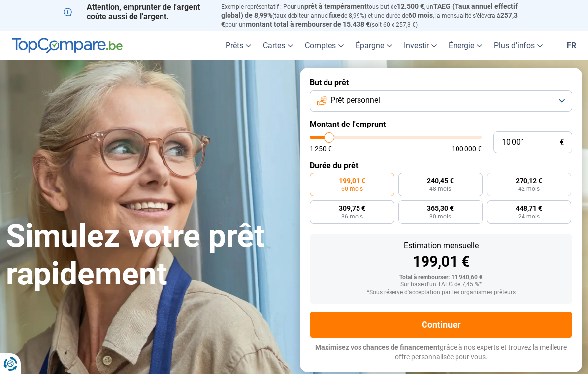 This screenshot has height=374, width=588. Describe the element at coordinates (529, 189) in the screenshot. I see `span: 42 mois` at that location.